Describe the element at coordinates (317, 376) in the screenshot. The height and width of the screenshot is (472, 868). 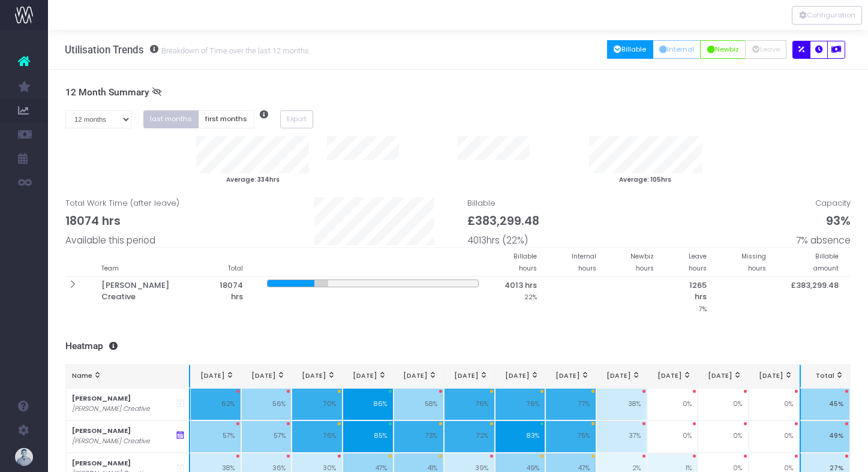
I see `th: Mar 25: activate to sort column ascending` at that location.